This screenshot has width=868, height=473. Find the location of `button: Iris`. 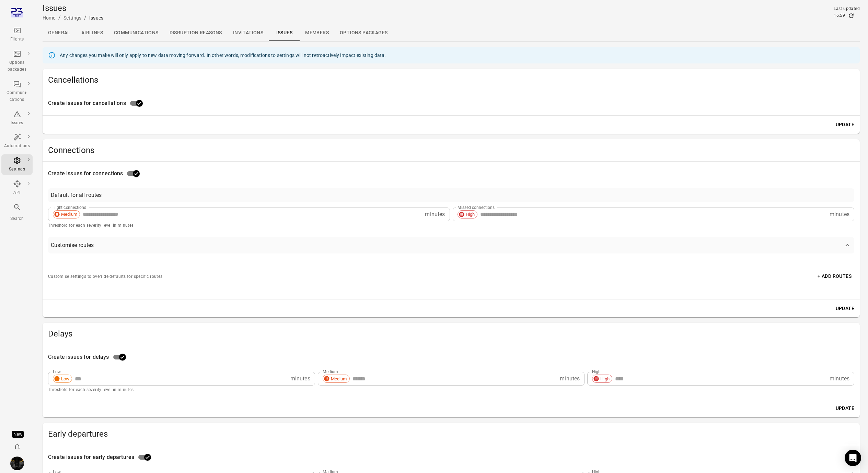

button: Iris is located at coordinates (17, 464).